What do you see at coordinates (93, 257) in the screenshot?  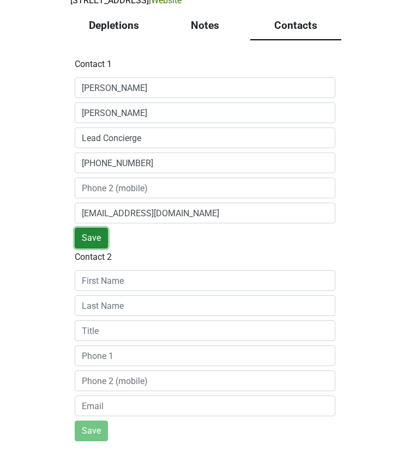 I see `label: Contact 2` at bounding box center [93, 257].